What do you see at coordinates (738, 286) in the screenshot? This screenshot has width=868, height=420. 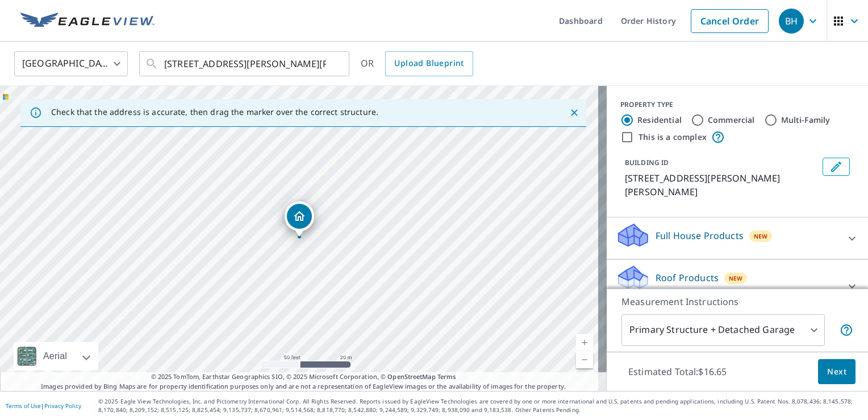 I see `div: Roof ProductsNewBid Perfect™ with Quick Delivery` at bounding box center [738, 286].